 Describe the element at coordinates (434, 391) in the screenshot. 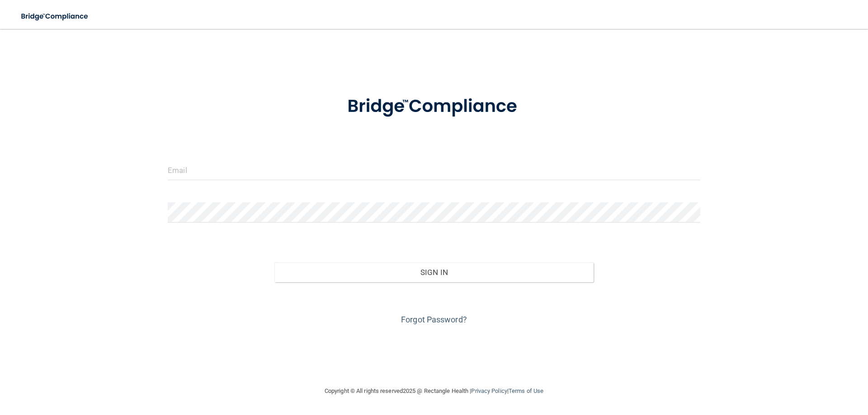

I see `div: Copyright © All rights reserved 2025 @ Rectangle Health | |` at that location.